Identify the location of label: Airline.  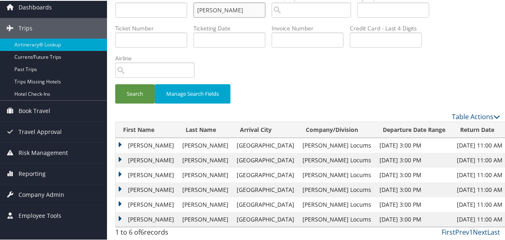
(158, 58).